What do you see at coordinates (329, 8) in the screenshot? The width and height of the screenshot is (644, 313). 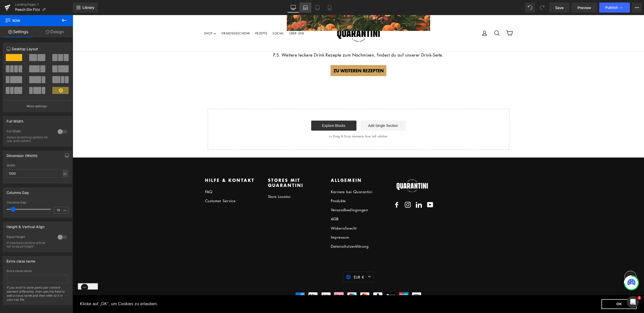 I see `a: Mobile` at bounding box center [329, 8].